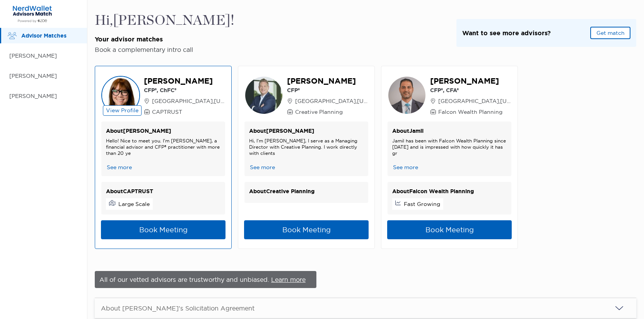 The width and height of the screenshot is (644, 319). What do you see at coordinates (449, 131) in the screenshot?
I see `p: About Jamil` at bounding box center [449, 131].